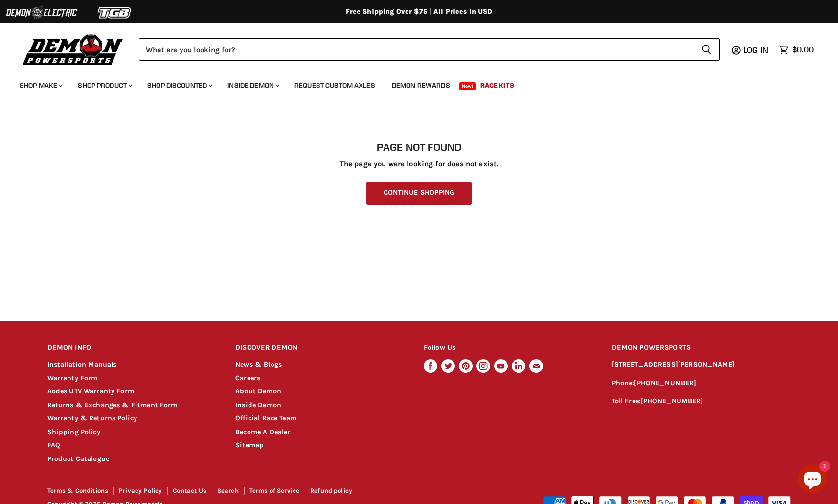 Image resolution: width=838 pixels, height=504 pixels. I want to click on h2: DEMON INFO, so click(132, 347).